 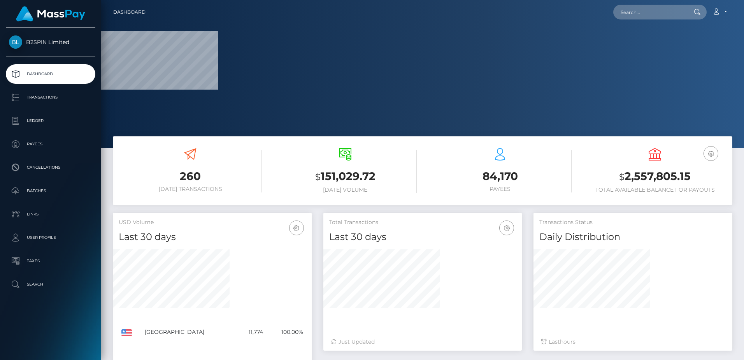 What do you see at coordinates (51, 97) in the screenshot?
I see `a: Transactions` at bounding box center [51, 97].